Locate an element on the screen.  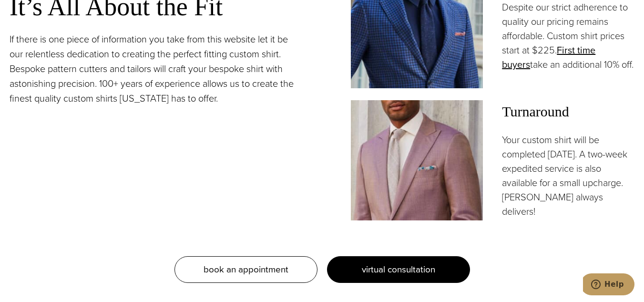
p: If there is one piece of information you take from this website let it be our relentless dedicati... is located at coordinates (156, 68).